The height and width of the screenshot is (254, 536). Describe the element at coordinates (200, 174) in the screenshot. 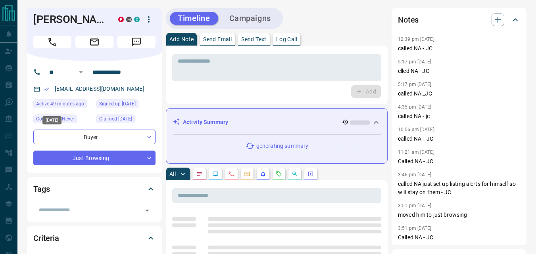

I see `svg: Notes` at that location.